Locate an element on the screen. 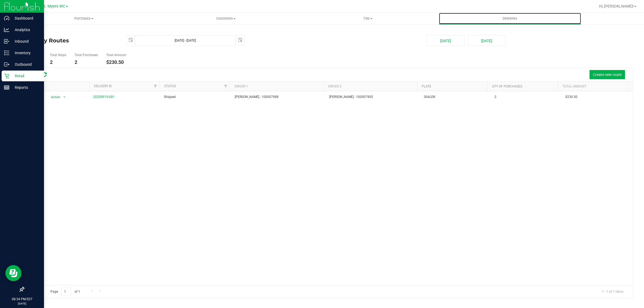 The image size is (644, 308). a: Plate is located at coordinates (427, 86).